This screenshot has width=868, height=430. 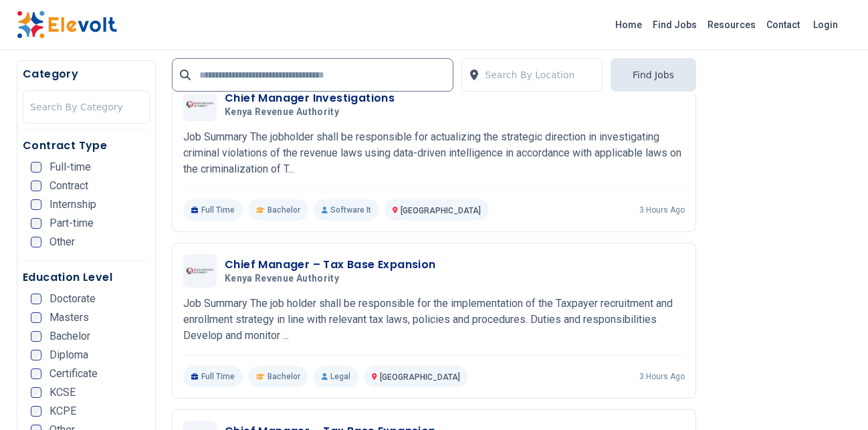 What do you see at coordinates (629, 25) in the screenshot?
I see `a: Home` at bounding box center [629, 25].